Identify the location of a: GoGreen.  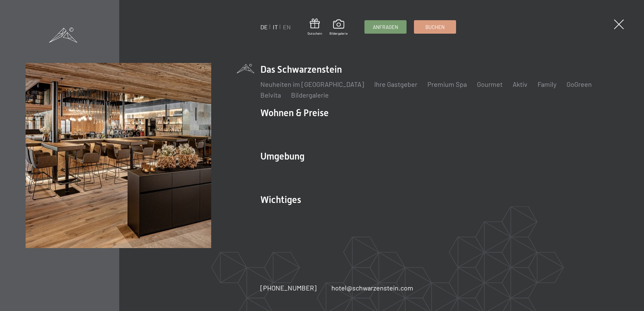
(579, 84).